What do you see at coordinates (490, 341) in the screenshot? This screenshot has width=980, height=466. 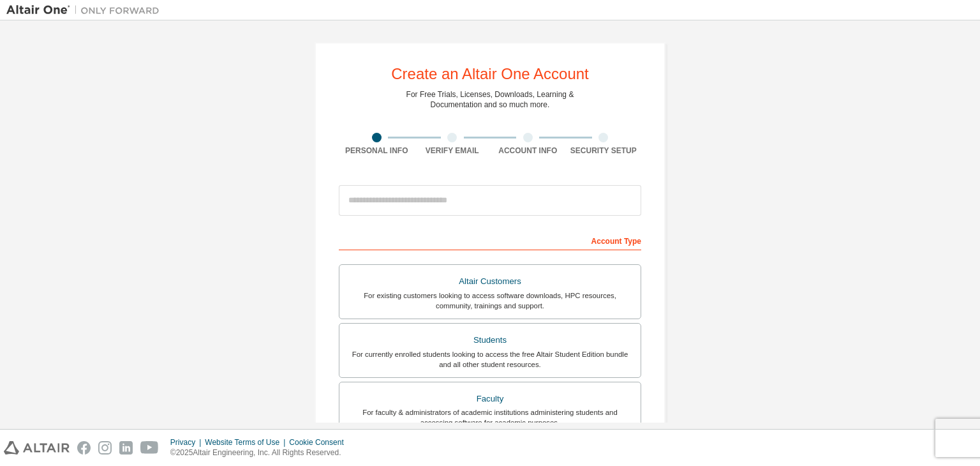 I see `div: Students` at bounding box center [490, 341].